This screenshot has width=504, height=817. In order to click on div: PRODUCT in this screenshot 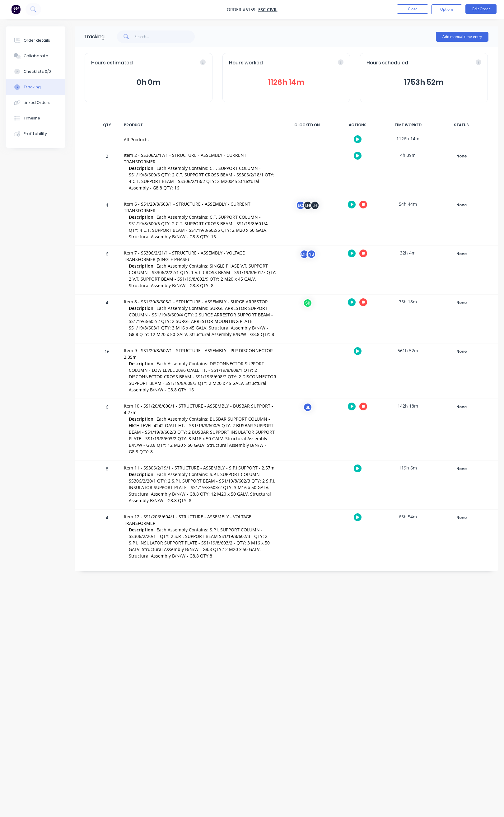, I will do `click(200, 125)`.